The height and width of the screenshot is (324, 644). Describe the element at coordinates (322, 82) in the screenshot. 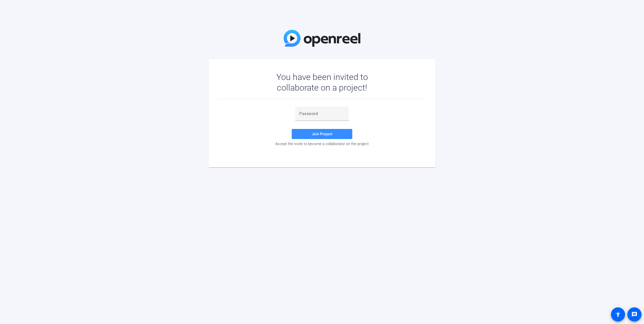

I see `div: You have been invited to collaborate on a project!` at that location.